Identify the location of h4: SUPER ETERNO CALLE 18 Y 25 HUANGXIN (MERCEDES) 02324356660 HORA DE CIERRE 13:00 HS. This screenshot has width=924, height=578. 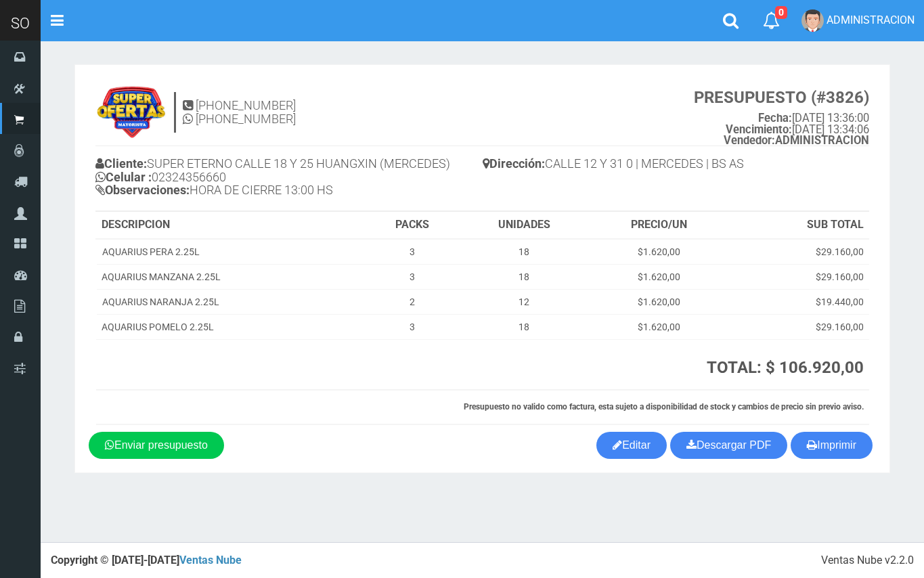
(289, 178).